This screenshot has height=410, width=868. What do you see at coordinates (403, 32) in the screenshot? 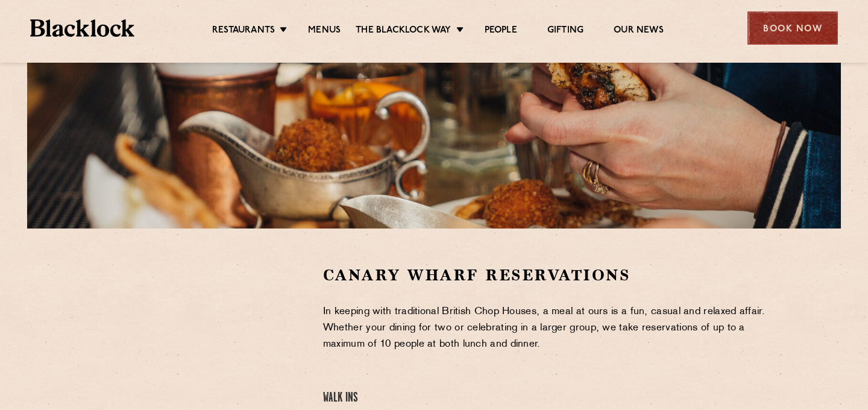
I see `a: The Blacklock Way` at bounding box center [403, 32].